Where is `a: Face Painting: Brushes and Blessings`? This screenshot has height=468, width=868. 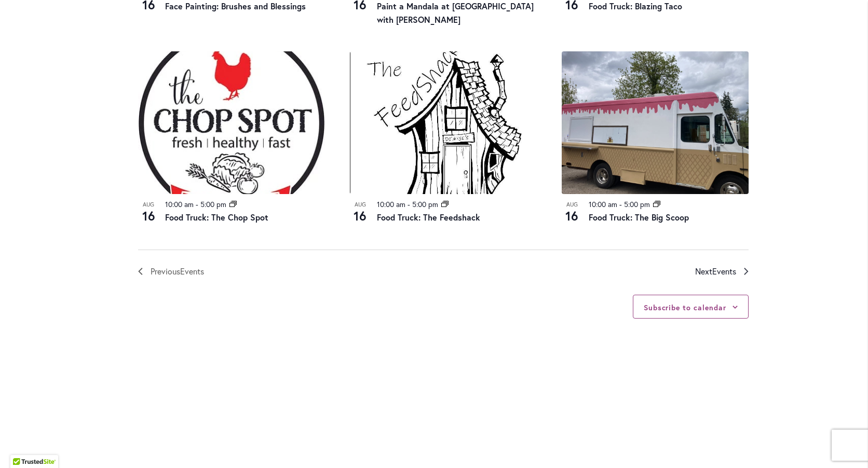 a: Face Painting: Brushes and Blessings is located at coordinates (235, 6).